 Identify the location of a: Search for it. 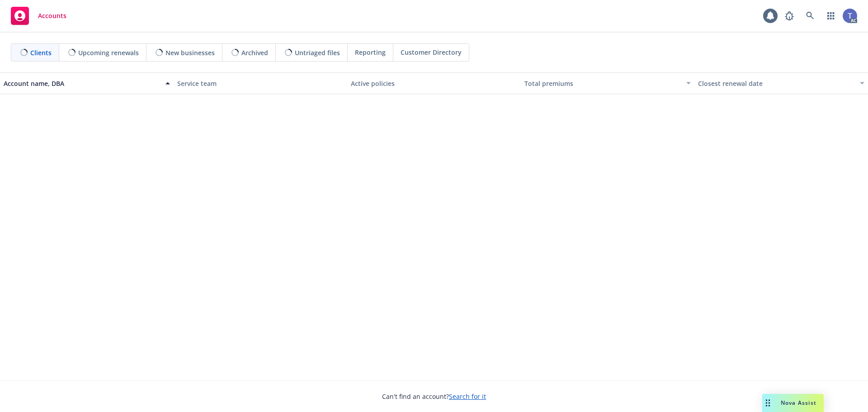
(467, 396).